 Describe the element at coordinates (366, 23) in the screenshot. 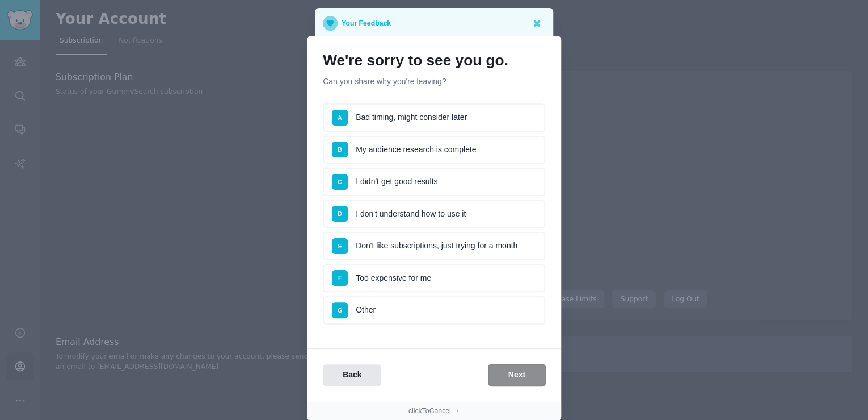

I see `p: Your Feedback` at that location.